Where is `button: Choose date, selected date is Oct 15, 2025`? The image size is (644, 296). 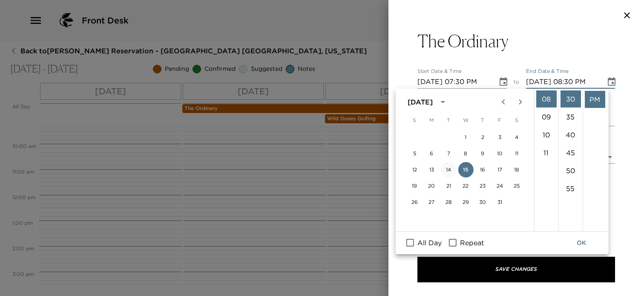
button: Choose date, selected date is Oct 15, 2025 is located at coordinates (612, 82).